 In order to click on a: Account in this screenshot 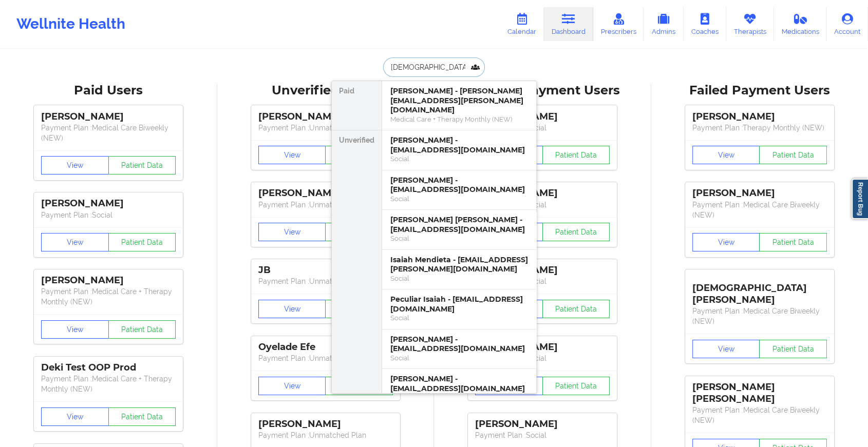, I will do `click(847, 24)`.